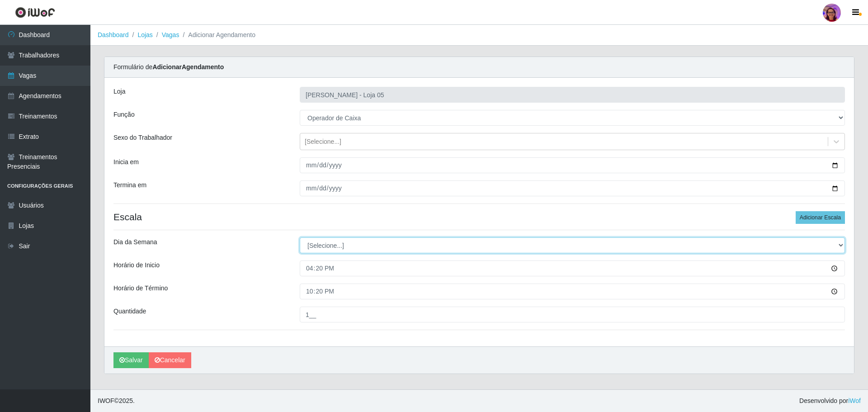  I want to click on label: Inicia em, so click(126, 162).